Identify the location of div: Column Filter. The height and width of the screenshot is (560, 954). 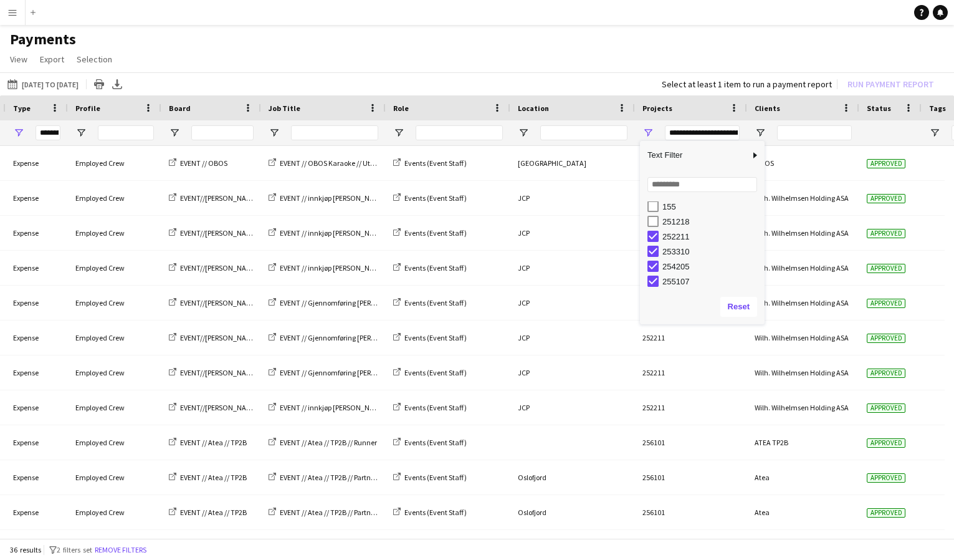
(703, 232).